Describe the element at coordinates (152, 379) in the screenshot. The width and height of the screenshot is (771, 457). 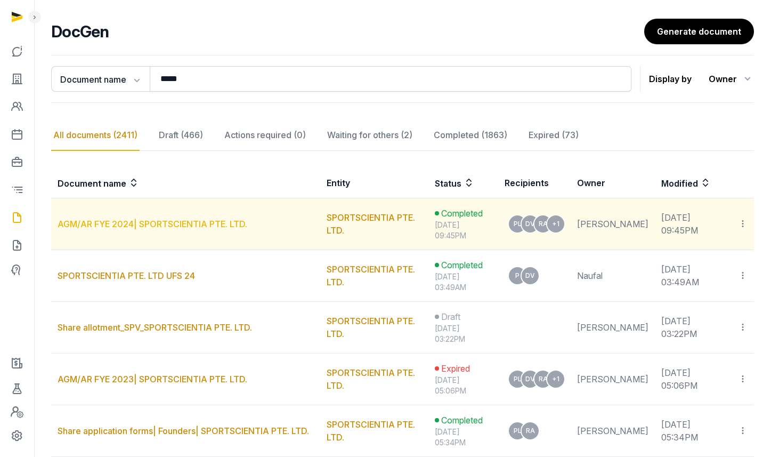
I see `a: AGM/AR FYE 2023| SPORTSCIENTIA PTE. LTD.` at that location.